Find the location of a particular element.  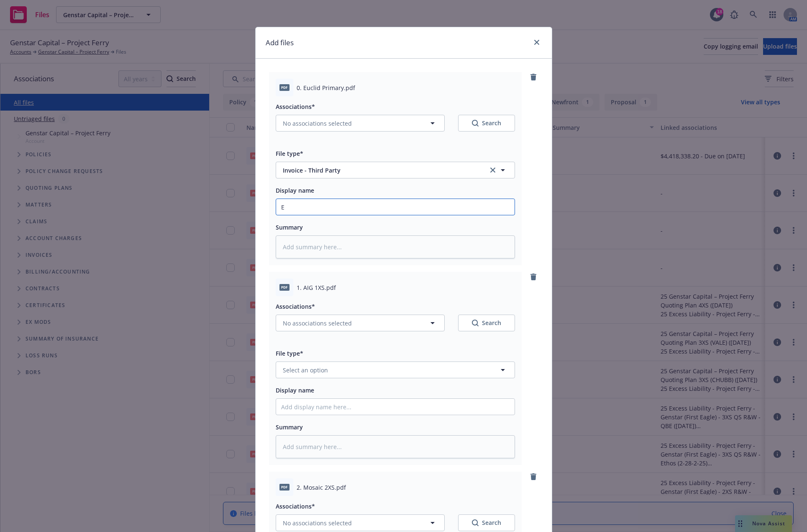

h1: Add files is located at coordinates (280, 42).